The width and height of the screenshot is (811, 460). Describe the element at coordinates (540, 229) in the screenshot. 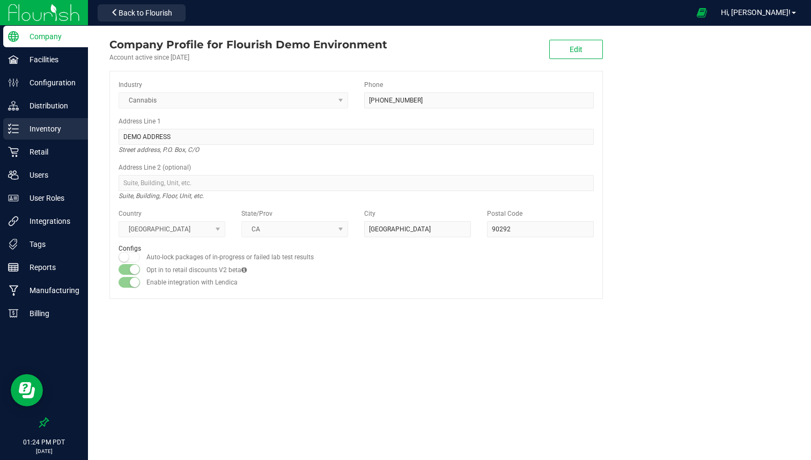

I see `input: Postal Code` at that location.